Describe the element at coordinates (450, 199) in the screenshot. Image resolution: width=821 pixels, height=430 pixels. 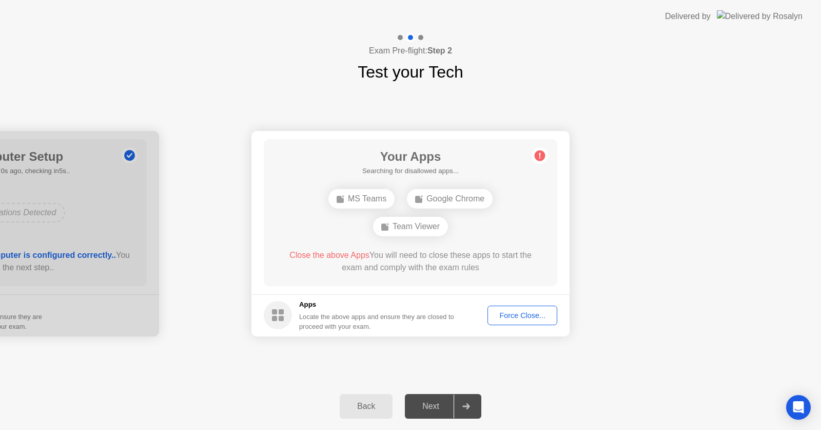
I see `div: Google Chrome` at that location.